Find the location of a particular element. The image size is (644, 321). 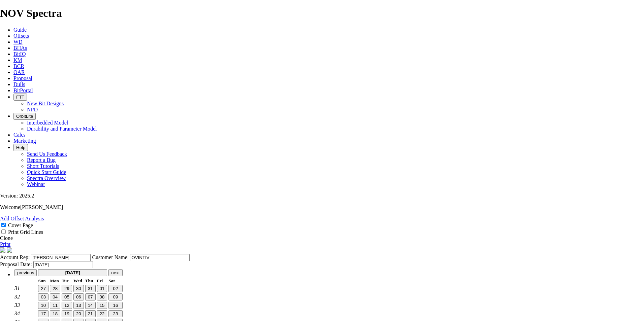

button: next is located at coordinates (115, 273).